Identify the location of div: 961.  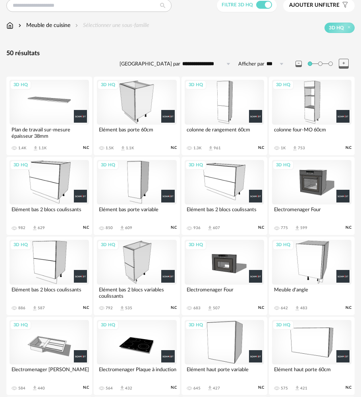
(217, 148).